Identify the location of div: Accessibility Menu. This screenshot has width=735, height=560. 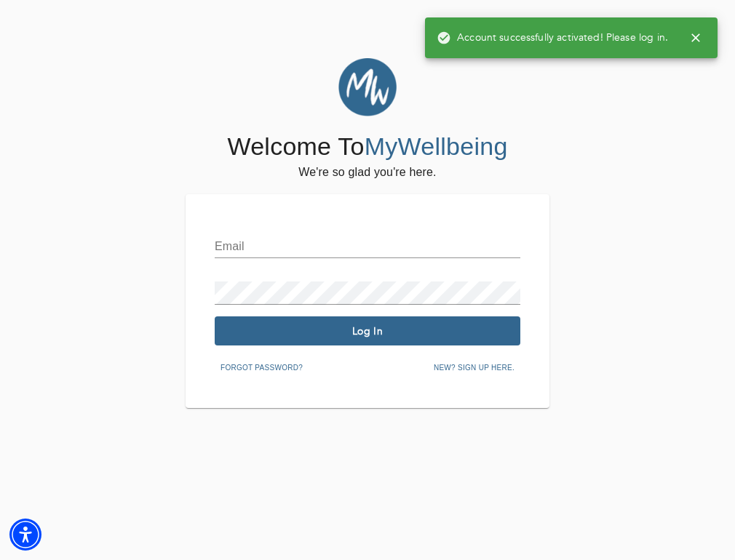
(26, 535).